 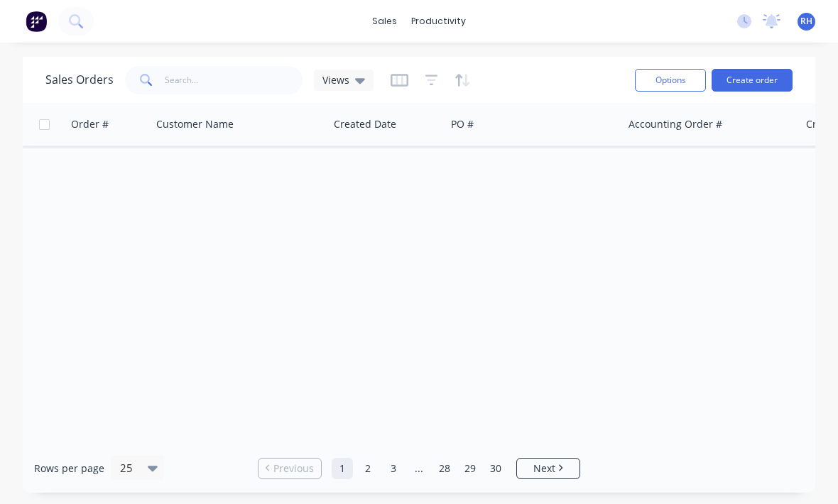 What do you see at coordinates (336, 80) in the screenshot?
I see `span: Views` at bounding box center [336, 80].